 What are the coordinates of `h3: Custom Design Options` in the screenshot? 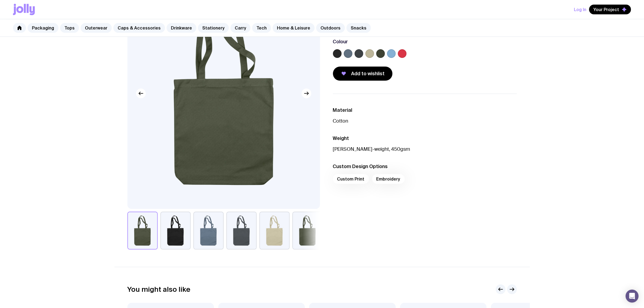 It's located at (425, 166).